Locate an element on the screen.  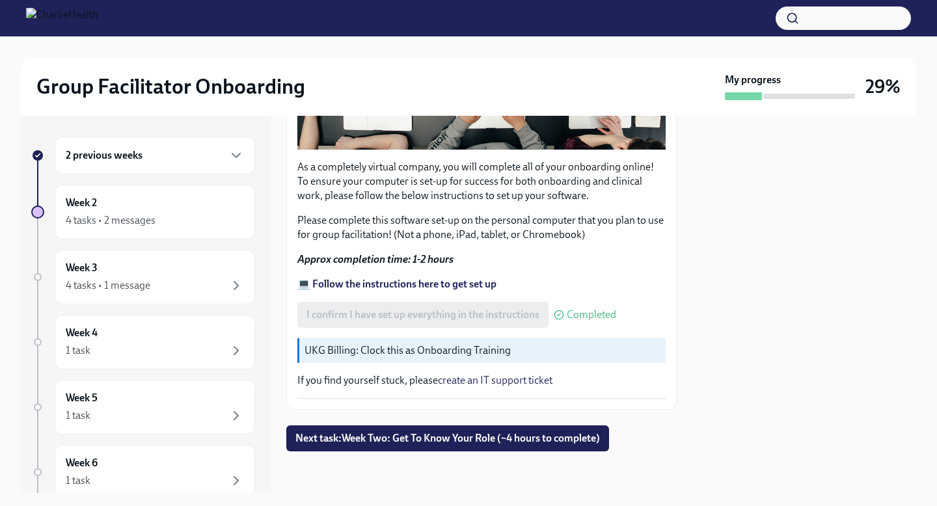
h6: Week 5 is located at coordinates (81, 398).